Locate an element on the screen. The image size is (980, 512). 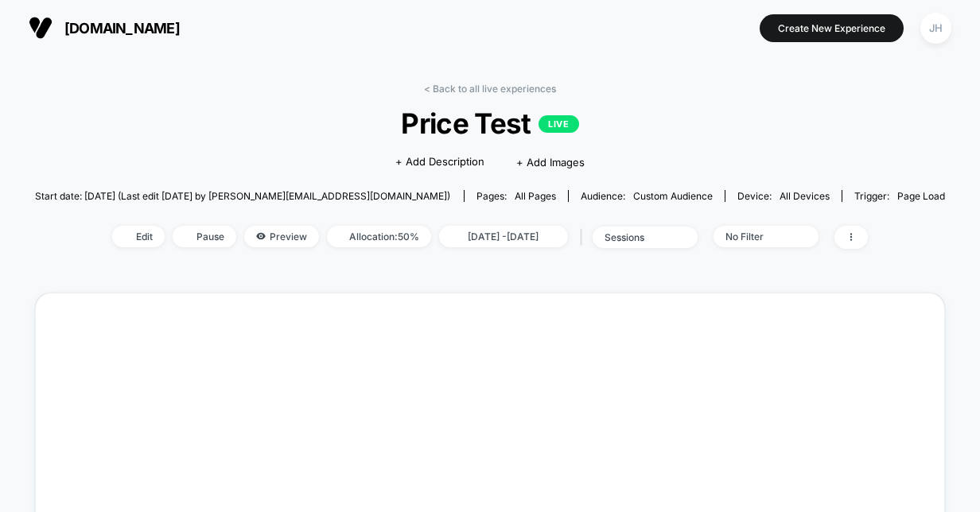
span: Pause is located at coordinates (204, 236).